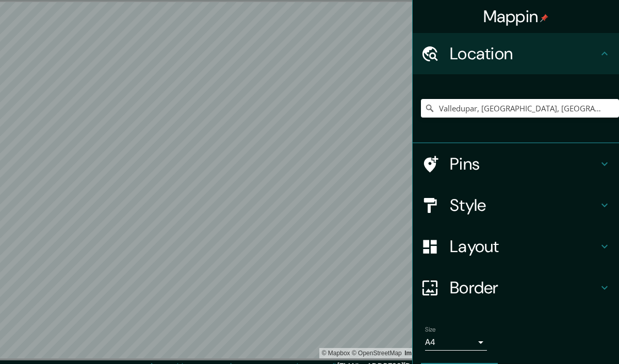 The image size is (619, 364). I want to click on div: Location, so click(515, 54).